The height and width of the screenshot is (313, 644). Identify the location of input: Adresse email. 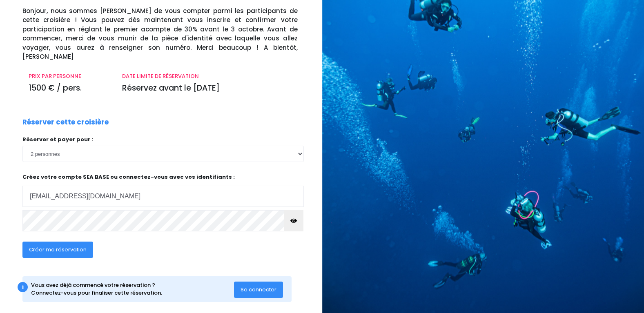
(163, 196).